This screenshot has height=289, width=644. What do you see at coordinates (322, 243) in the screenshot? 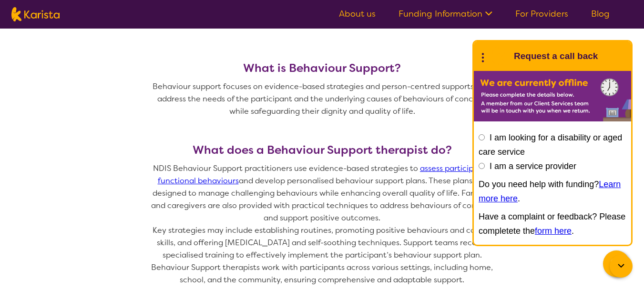
I see `p: Key strategies may include establishing routines, promoting positive behaviours and coping skills...` at bounding box center [322, 243].